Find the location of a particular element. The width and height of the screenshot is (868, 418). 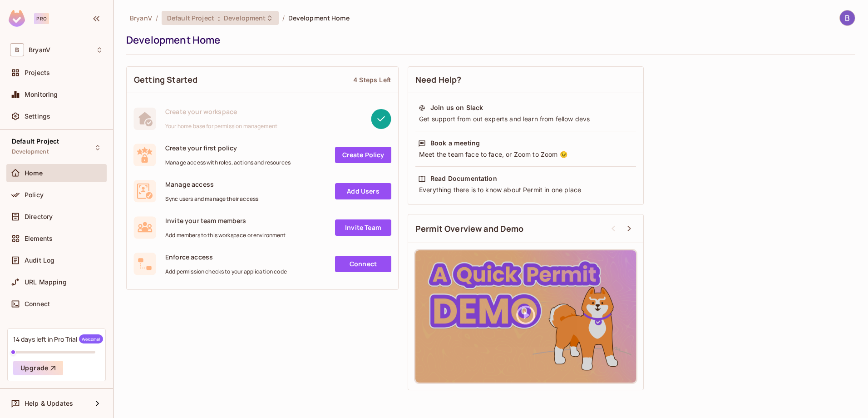

div: Join us on Slack is located at coordinates (457, 108).